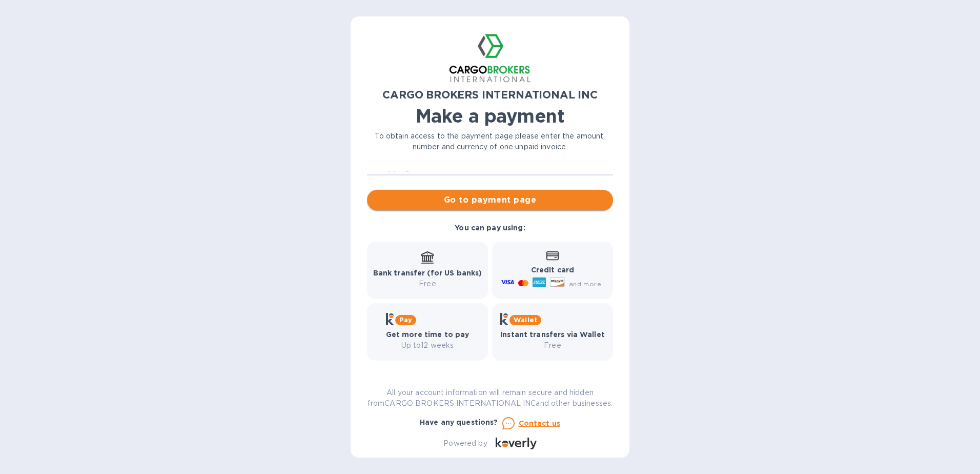 The width and height of the screenshot is (980, 474). I want to click on b: You can pay using:, so click(490, 228).